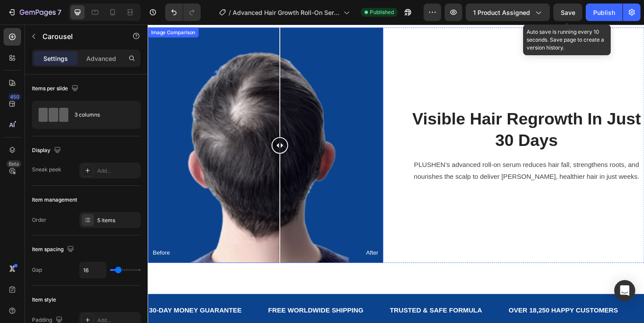 This screenshot has height=323, width=644. I want to click on span: Save, so click(568, 12).